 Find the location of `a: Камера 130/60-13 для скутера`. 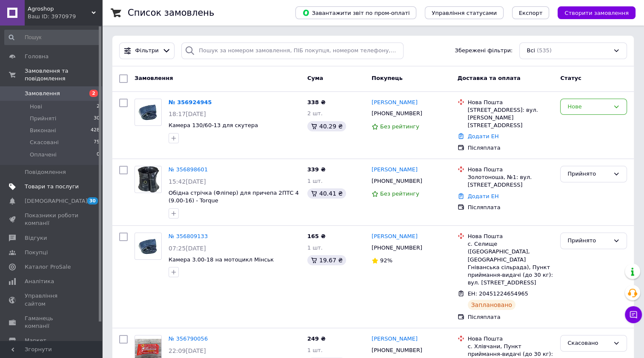

a: Камера 130/60-13 для скутера is located at coordinates (213, 125).